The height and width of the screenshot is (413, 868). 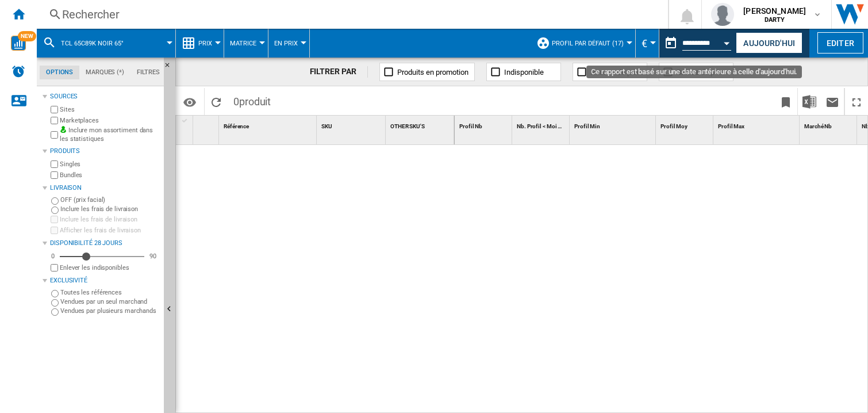 I want to click on span: Profil Max, so click(x=731, y=126).